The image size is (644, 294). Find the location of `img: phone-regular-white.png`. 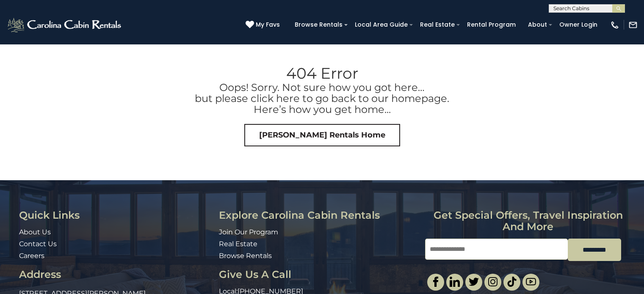

img: phone-regular-white.png is located at coordinates (614, 25).